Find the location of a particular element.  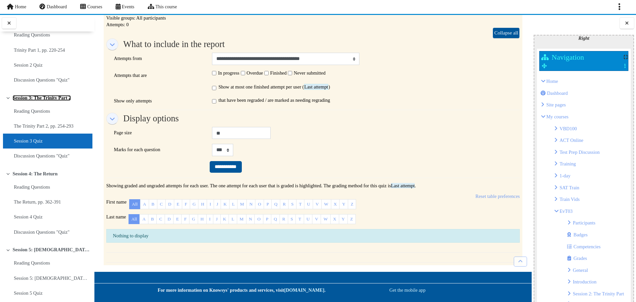

span: Dashboard is located at coordinates (557, 93).